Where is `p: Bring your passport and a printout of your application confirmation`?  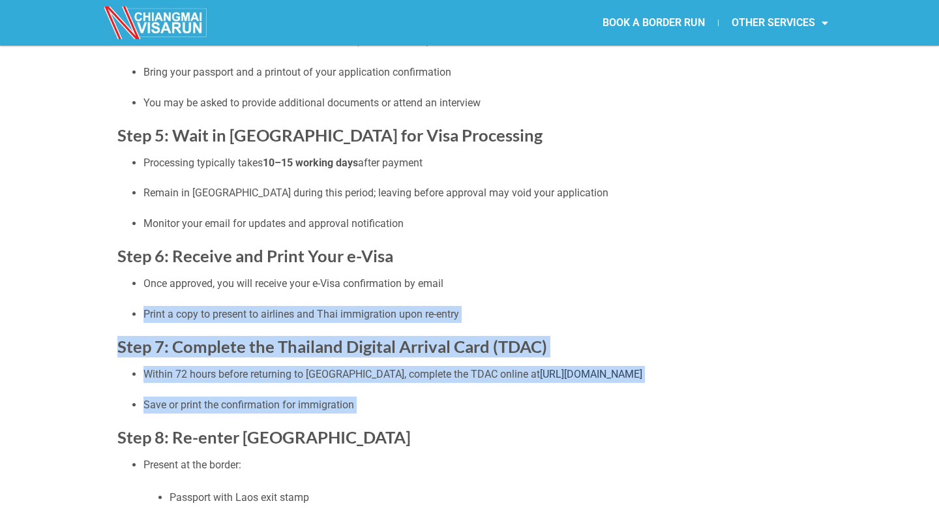 p: Bring your passport and a printout of your application confirmation is located at coordinates (483, 72).